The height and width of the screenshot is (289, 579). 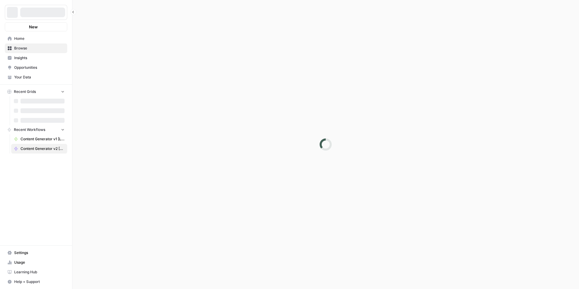 I want to click on span: Recent Grids, so click(x=25, y=92).